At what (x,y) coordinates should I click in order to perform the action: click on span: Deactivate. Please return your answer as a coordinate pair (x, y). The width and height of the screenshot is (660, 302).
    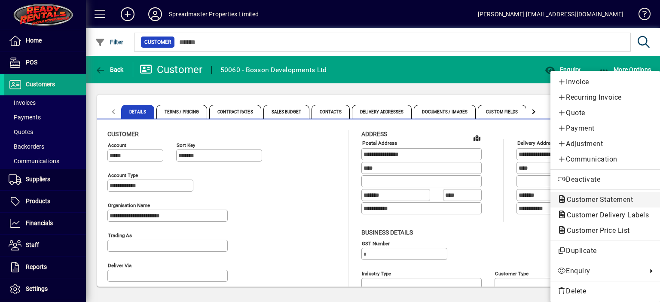
    Looking at the image, I should click on (605, 180).